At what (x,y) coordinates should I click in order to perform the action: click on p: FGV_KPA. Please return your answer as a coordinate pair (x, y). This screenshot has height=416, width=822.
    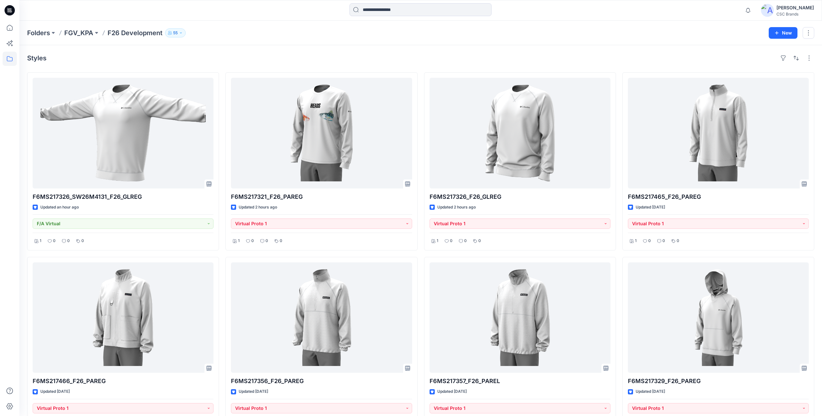
    Looking at the image, I should click on (79, 33).